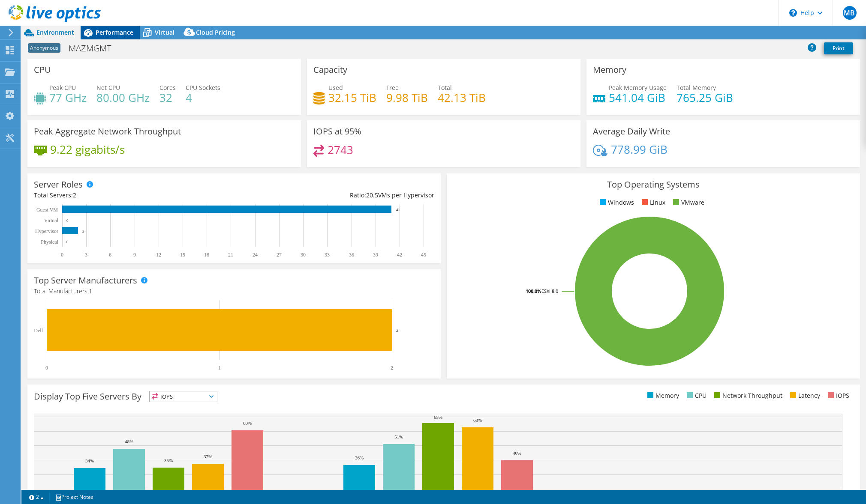 This screenshot has width=866, height=504. I want to click on span: Total, so click(445, 87).